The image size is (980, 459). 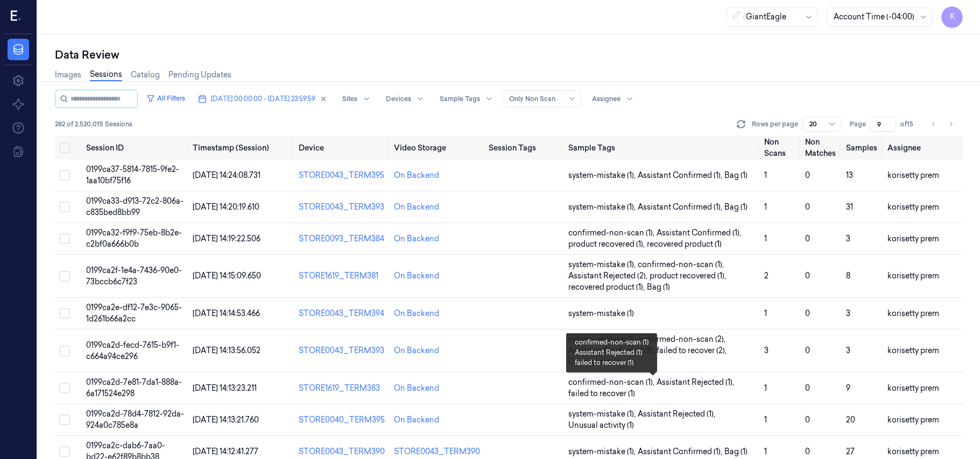 I want to click on span: 20, so click(x=850, y=420).